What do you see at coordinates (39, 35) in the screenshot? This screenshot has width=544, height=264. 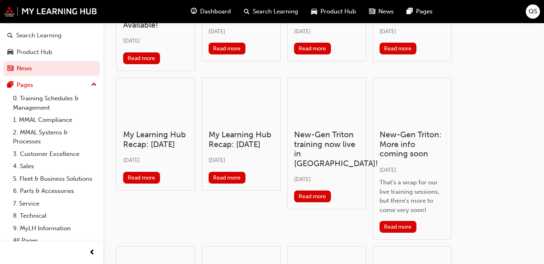 I see `div: Search Learning` at bounding box center [39, 35].